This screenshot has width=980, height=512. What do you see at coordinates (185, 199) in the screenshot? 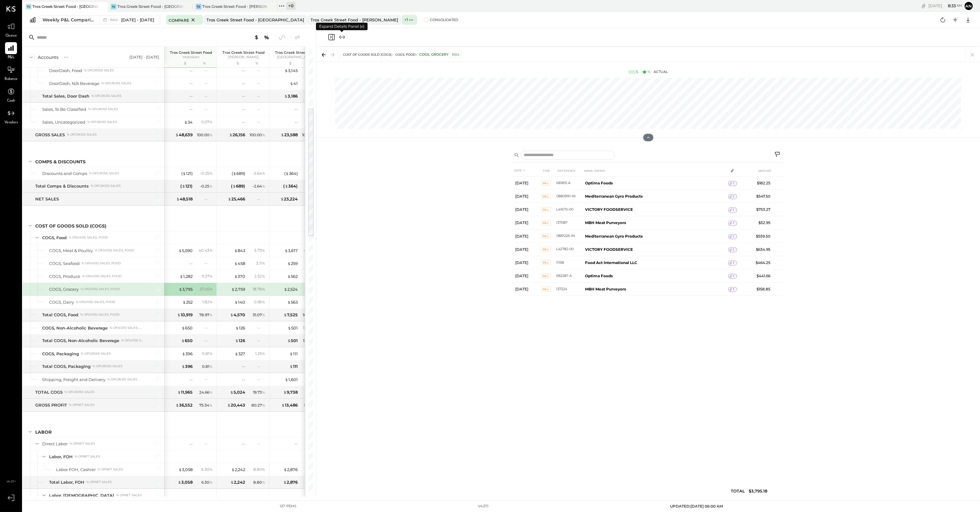
I see `div: 48,518` at bounding box center [185, 199].